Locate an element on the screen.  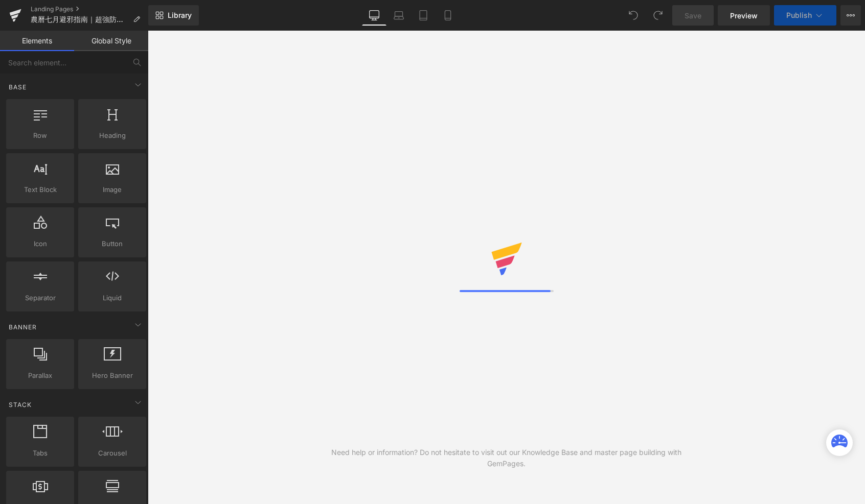
a: New Library is located at coordinates (173, 15).